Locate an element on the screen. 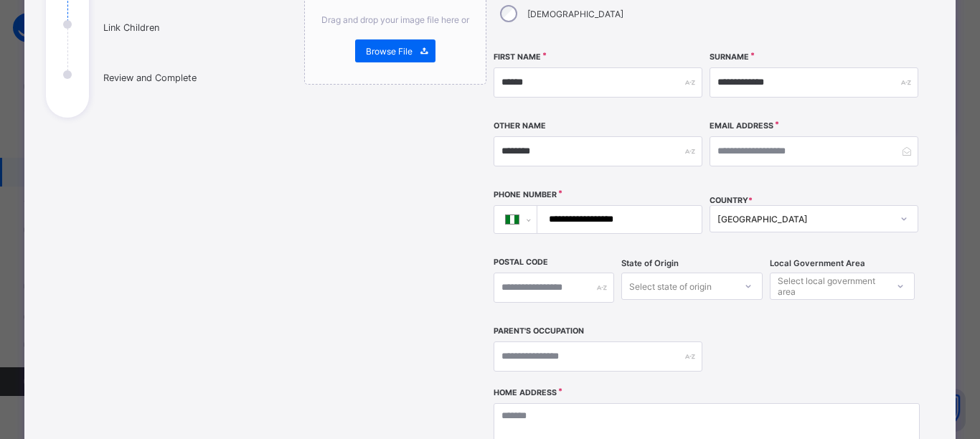 This screenshot has width=980, height=439. label: First Name is located at coordinates (517, 57).